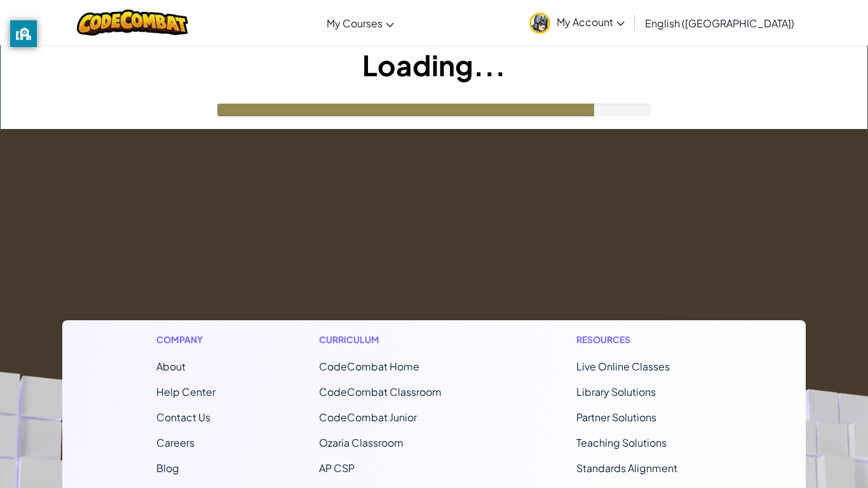 This screenshot has width=868, height=488. What do you see at coordinates (183, 417) in the screenshot?
I see `span: Contact Us` at bounding box center [183, 417].